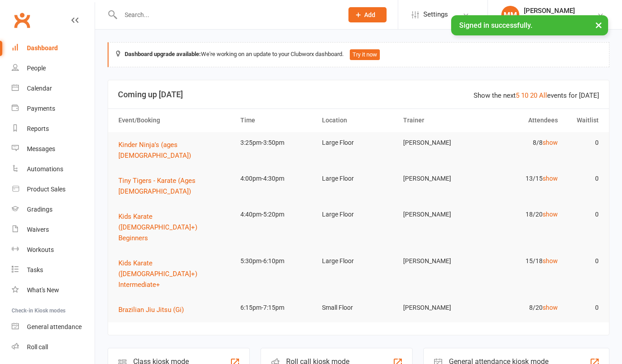  What do you see at coordinates (53, 109) in the screenshot?
I see `a: Payments` at bounding box center [53, 109].